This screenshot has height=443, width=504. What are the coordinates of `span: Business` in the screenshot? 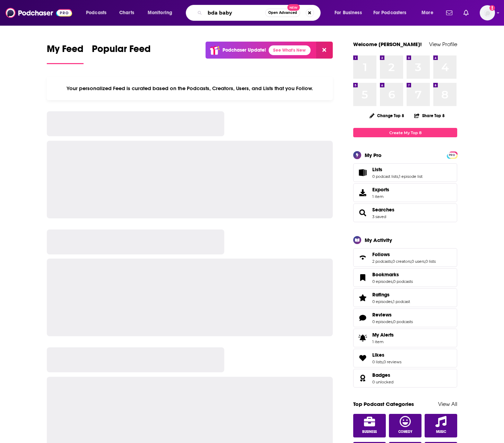 It's located at (369, 432).